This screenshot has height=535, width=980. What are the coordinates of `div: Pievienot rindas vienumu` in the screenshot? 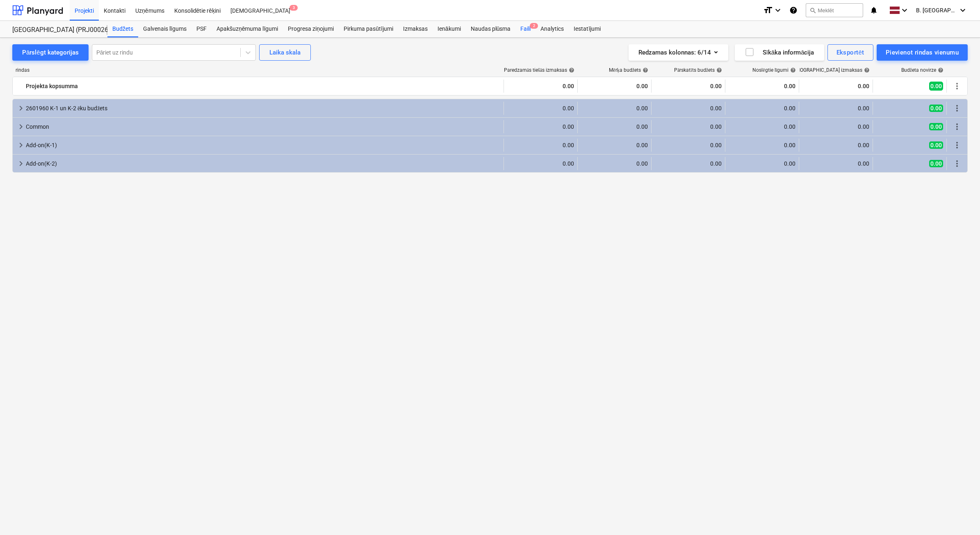 It's located at (922, 53).